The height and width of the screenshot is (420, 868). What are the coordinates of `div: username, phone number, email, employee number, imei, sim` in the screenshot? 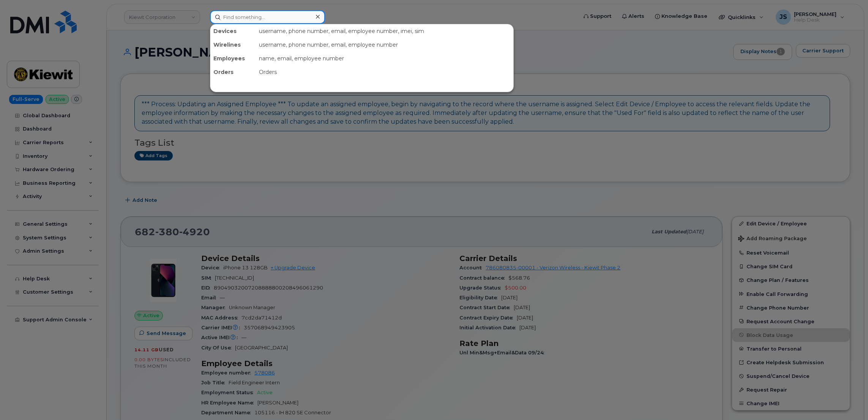 It's located at (385, 31).